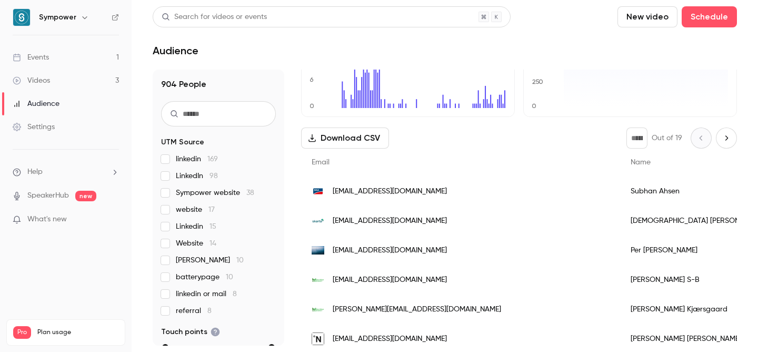 This screenshot has height=352, width=758. What do you see at coordinates (648, 17) in the screenshot?
I see `button: New video` at bounding box center [648, 17].